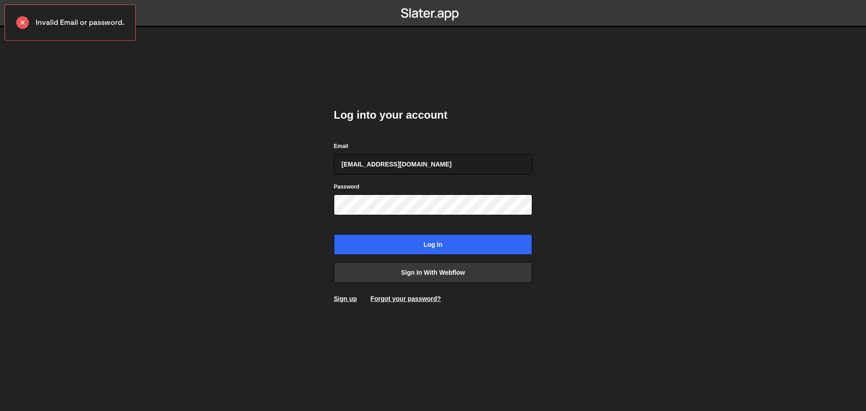 The width and height of the screenshot is (866, 411). What do you see at coordinates (433, 115) in the screenshot?
I see `h2: Log into your account` at bounding box center [433, 115].